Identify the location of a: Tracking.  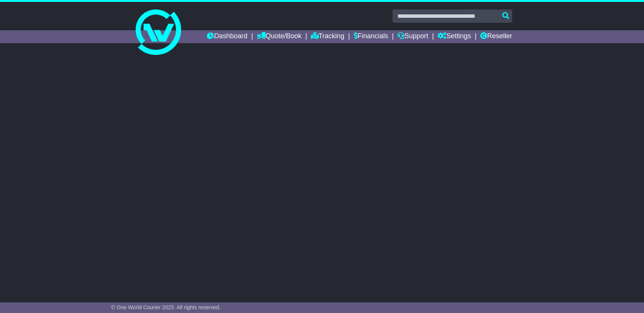
(327, 37).